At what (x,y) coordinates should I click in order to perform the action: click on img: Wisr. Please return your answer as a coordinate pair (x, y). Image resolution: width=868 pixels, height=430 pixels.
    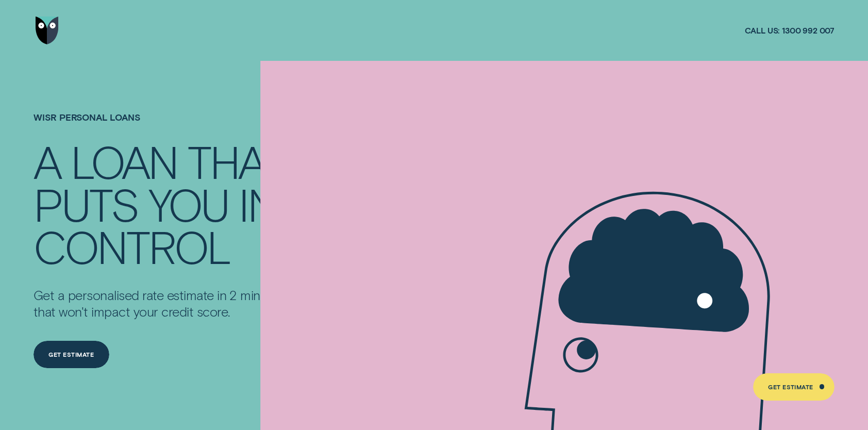
    Looking at the image, I should click on (47, 30).